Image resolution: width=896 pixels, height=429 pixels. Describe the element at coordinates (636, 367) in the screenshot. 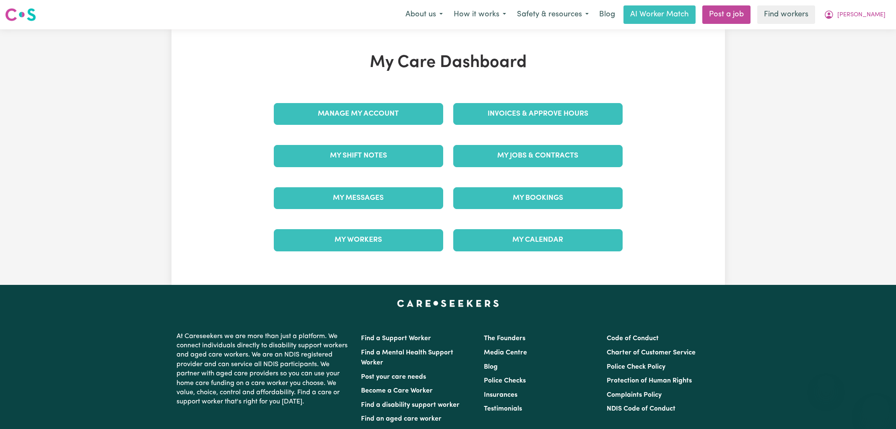

I see `a: Police Check Policy` at that location.